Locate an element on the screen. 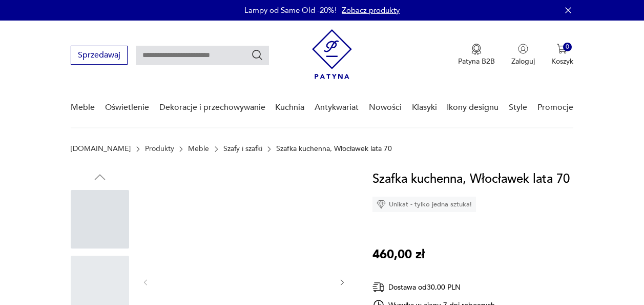 Image resolution: width=644 pixels, height=305 pixels. button: Patyna B2B is located at coordinates (476, 55).